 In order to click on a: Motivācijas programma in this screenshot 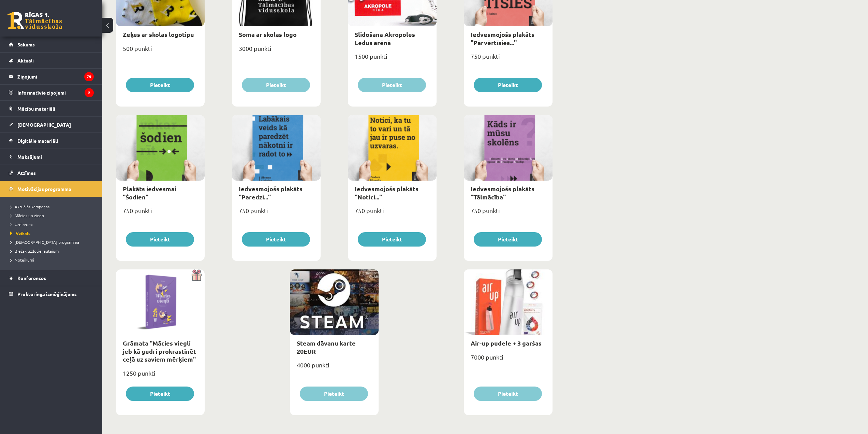, I will do `click(51, 188)`.